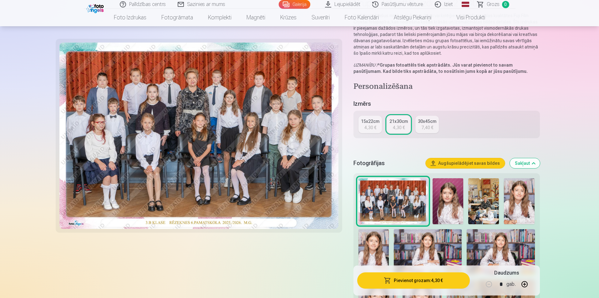 The height and width of the screenshot is (298, 599). I want to click on a: Foto kalendāri, so click(361, 18).